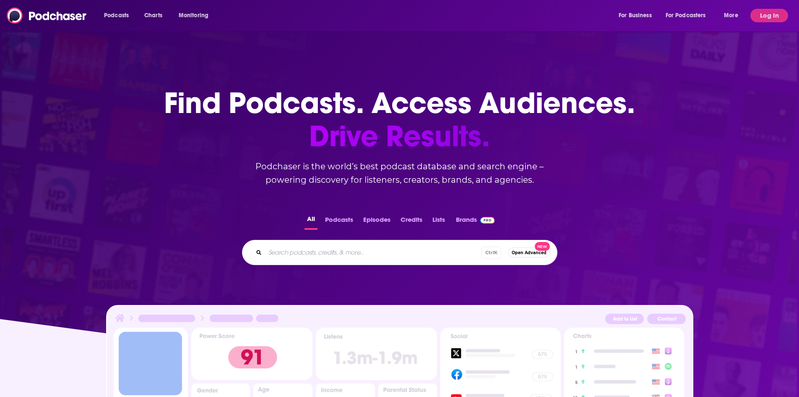 The height and width of the screenshot is (397, 799). I want to click on span: More, so click(731, 16).